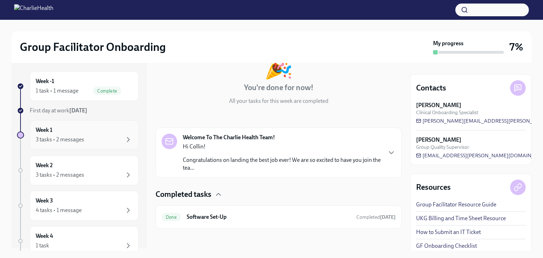  What do you see at coordinates (78, 135) in the screenshot?
I see `a: Week 13 tasks • 2 messages` at bounding box center [78, 135].